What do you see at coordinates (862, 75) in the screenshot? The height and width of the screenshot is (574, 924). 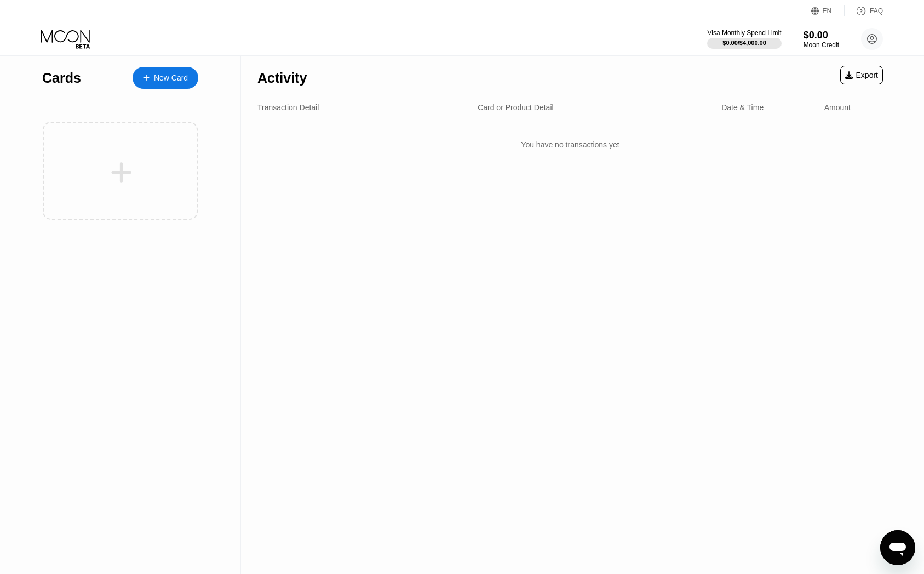 I see `div: Export` at bounding box center [862, 75].